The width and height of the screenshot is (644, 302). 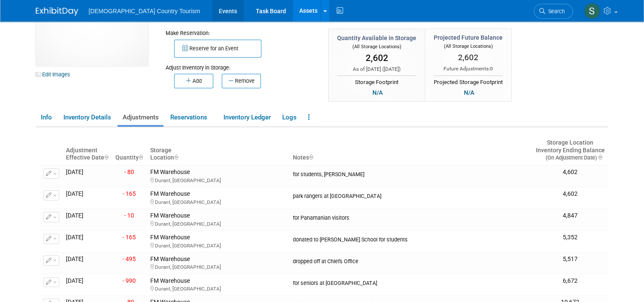 What do you see at coordinates (191, 117) in the screenshot?
I see `a: Reservations` at bounding box center [191, 117].